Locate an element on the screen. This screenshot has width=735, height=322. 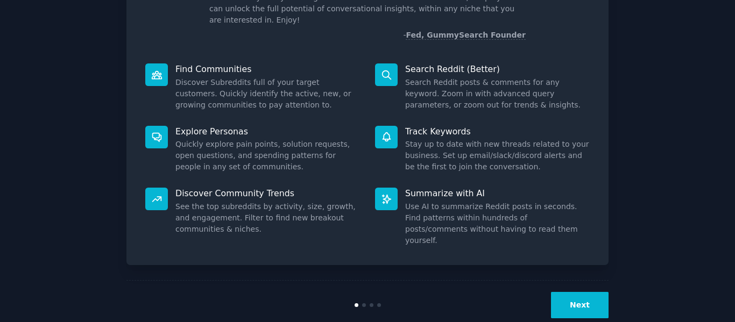
dd: Use AI to summarize Reddit posts in seconds. Find patterns within hundreds of posts/comments with... is located at coordinates (497, 224).